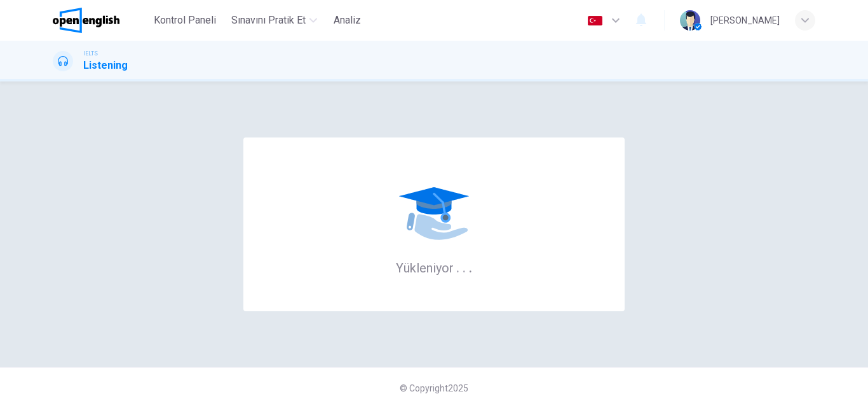  Describe the element at coordinates (690, 20) in the screenshot. I see `img: Profile picture` at that location.